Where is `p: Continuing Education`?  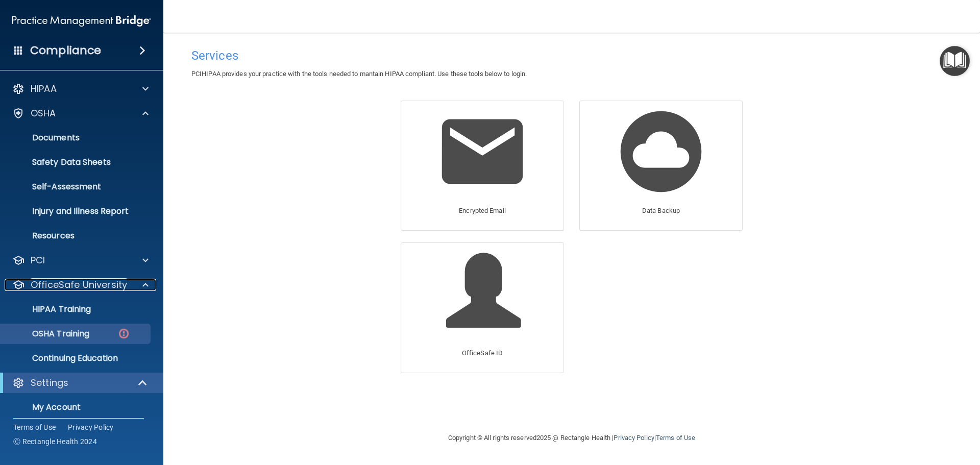 p: Continuing Education is located at coordinates (76, 359).